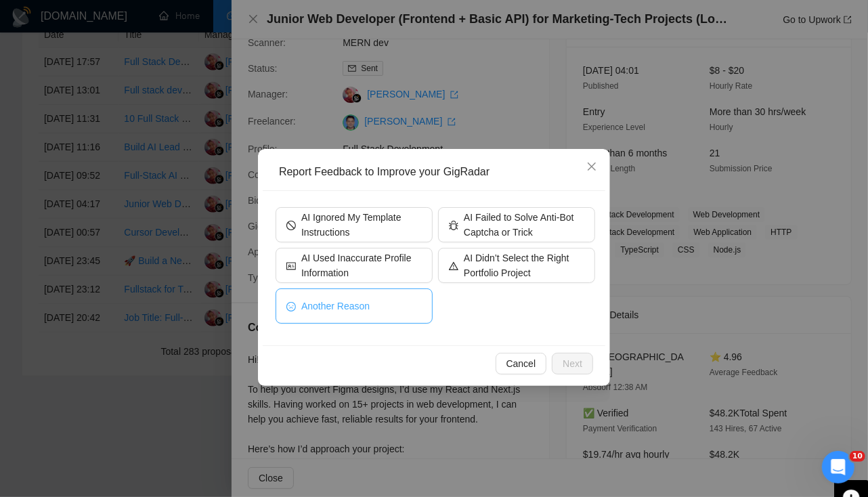 This screenshot has width=868, height=497. I want to click on button: Next, so click(572, 364).